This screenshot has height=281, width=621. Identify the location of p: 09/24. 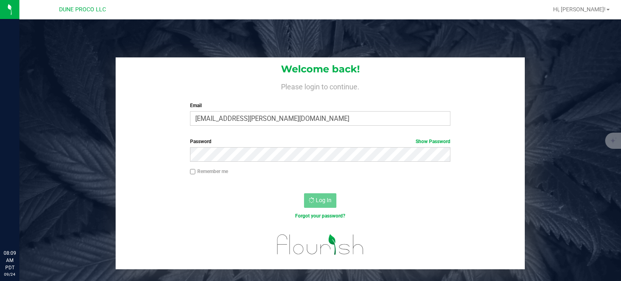
(10, 274).